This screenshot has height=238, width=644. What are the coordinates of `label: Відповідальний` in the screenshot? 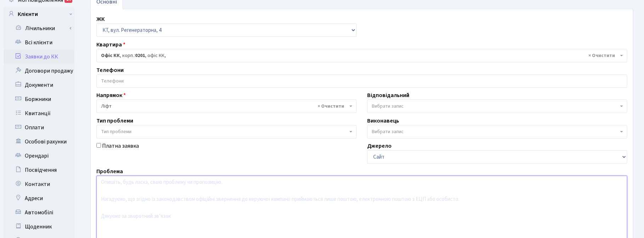 It's located at (388, 96).